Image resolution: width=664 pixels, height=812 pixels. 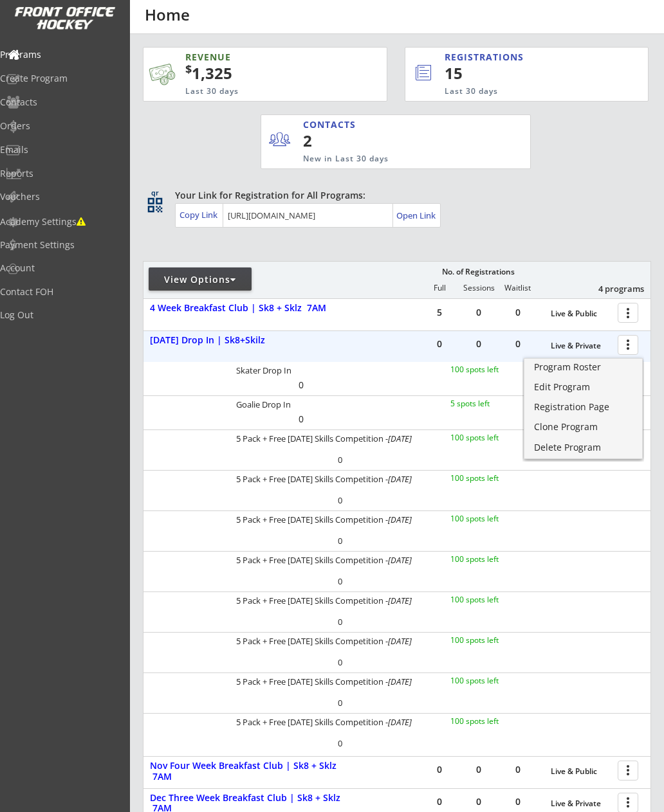 What do you see at coordinates (583, 387) in the screenshot?
I see `div: Edit Program` at bounding box center [583, 387].